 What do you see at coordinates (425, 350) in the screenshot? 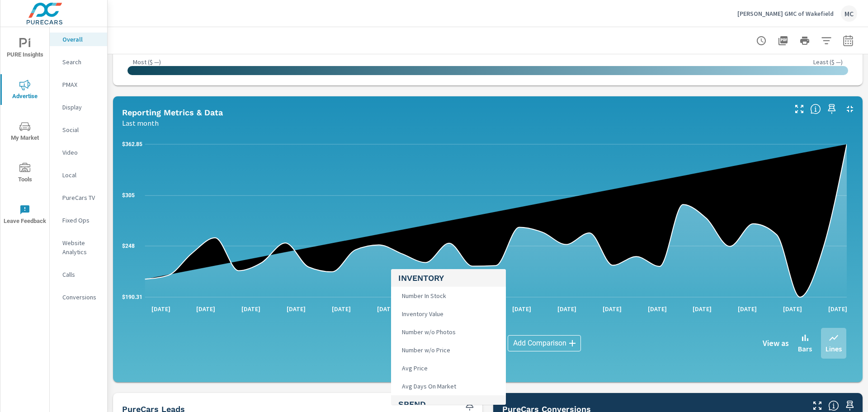
I see `span: Number w/o Price` at bounding box center [425, 350].